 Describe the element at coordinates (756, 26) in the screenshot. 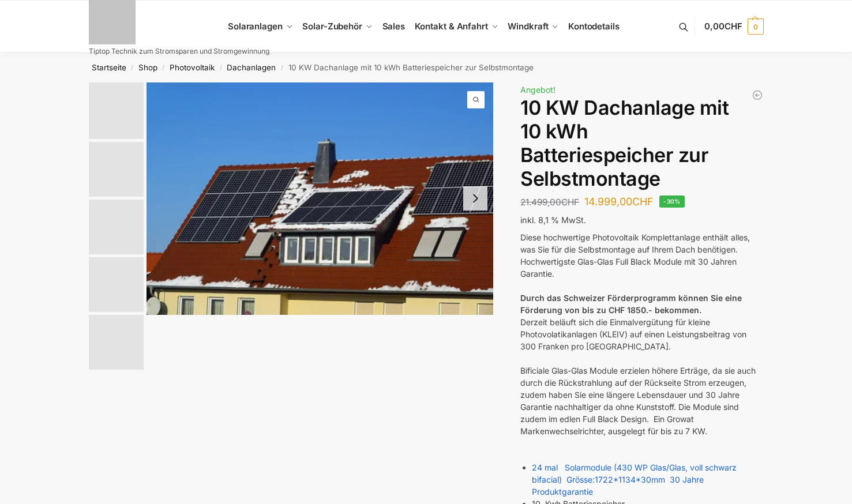

I see `span: 0` at that location.